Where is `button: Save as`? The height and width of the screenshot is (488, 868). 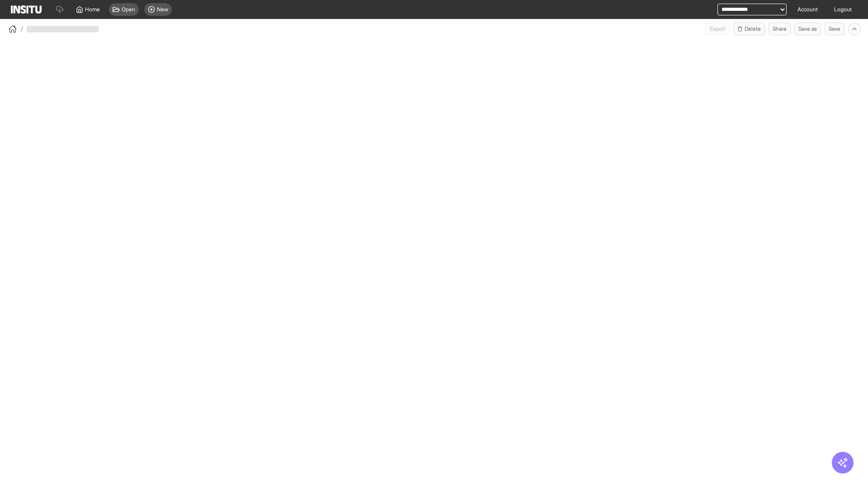
button: Save as is located at coordinates (808, 29).